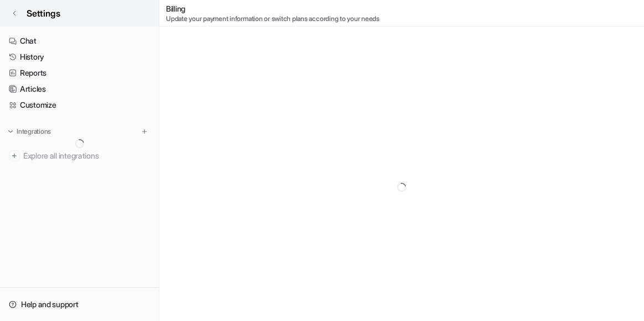 Image resolution: width=644 pixels, height=321 pixels. Describe the element at coordinates (79, 73) in the screenshot. I see `a: Reports` at that location.